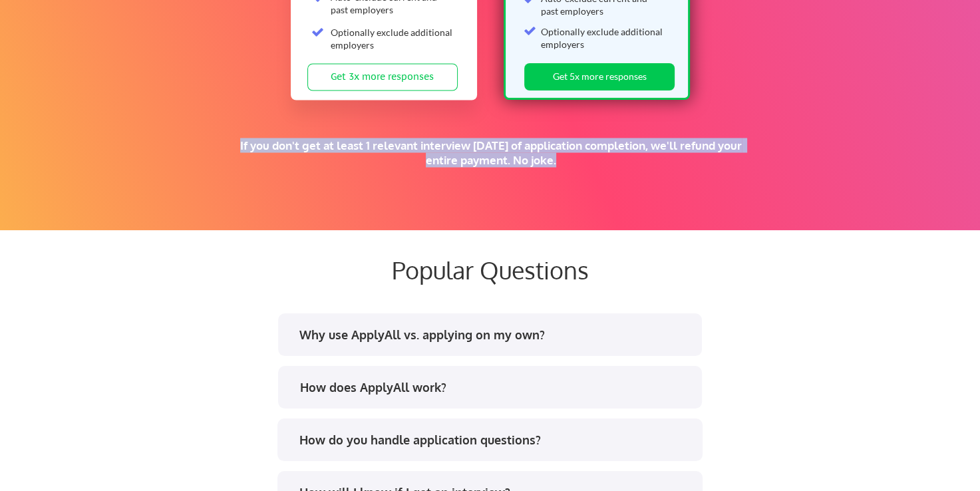 The image size is (980, 491). What do you see at coordinates (494, 334) in the screenshot?
I see `div: Why use ApplyAll vs. applying on my own?` at bounding box center [494, 334].